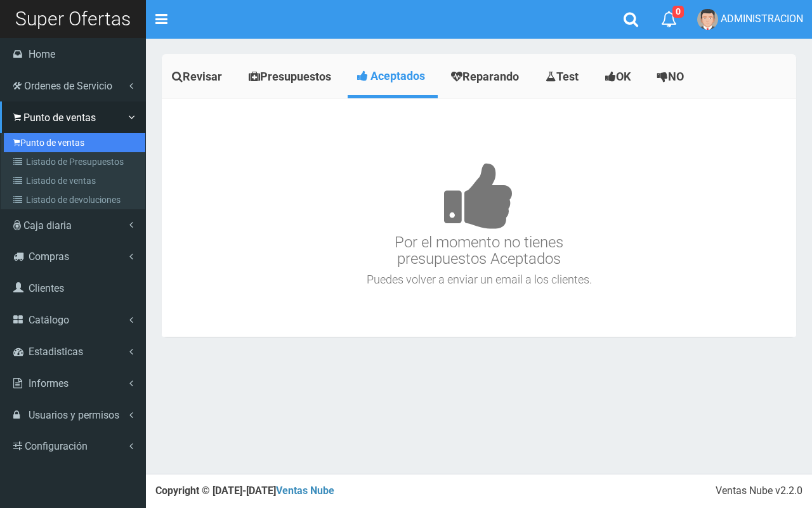  Describe the element at coordinates (563, 77) in the screenshot. I see `a: Test` at that location.